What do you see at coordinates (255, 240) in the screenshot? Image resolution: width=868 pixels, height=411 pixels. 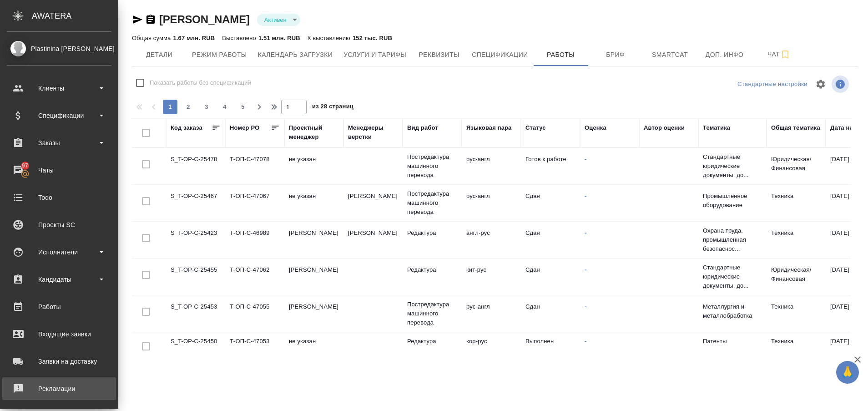 I see `td: Т-ОП-С-46989` at bounding box center [255, 240].